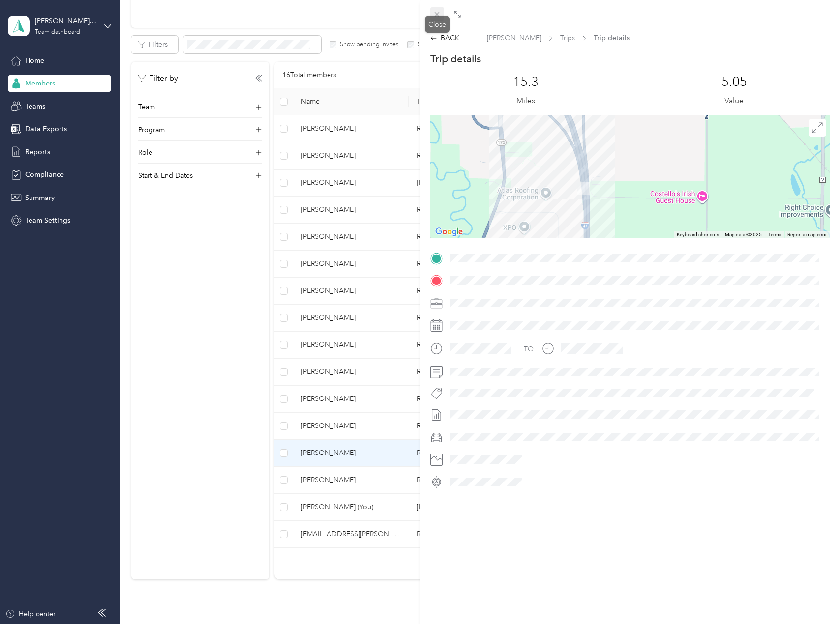  Describe the element at coordinates (698, 235) in the screenshot. I see `button: Keyboard shortcuts` at that location.